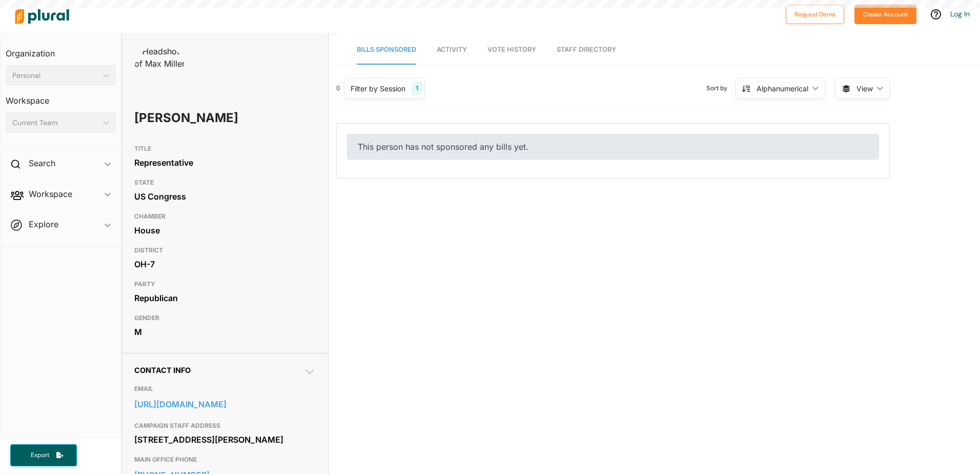 This screenshot has width=980, height=474. Describe the element at coordinates (885, 14) in the screenshot. I see `button: Create Account` at that location.